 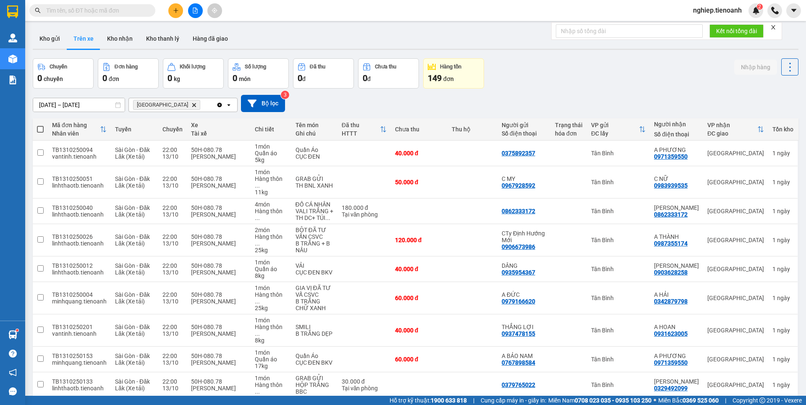 I want to click on div: linhthaotb.tienoanh, so click(x=79, y=388).